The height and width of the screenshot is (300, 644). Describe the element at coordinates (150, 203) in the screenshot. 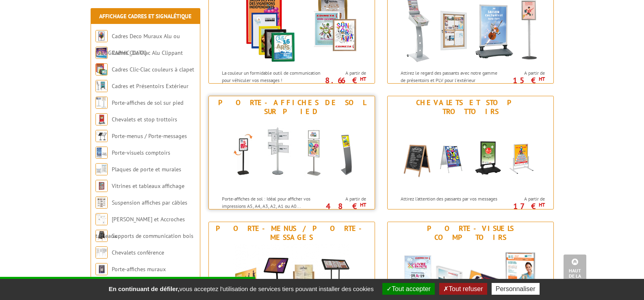

I see `a: Suspension affiches par câbles` at that location.